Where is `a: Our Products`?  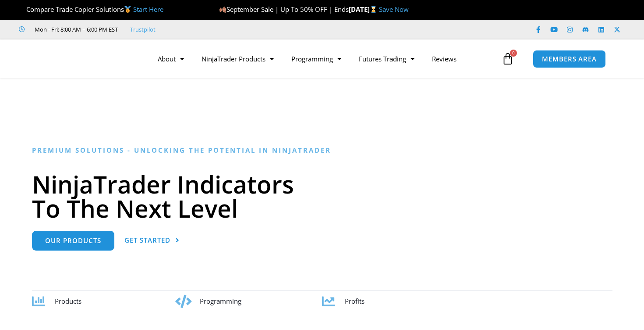
a: Our Products is located at coordinates (73, 240).